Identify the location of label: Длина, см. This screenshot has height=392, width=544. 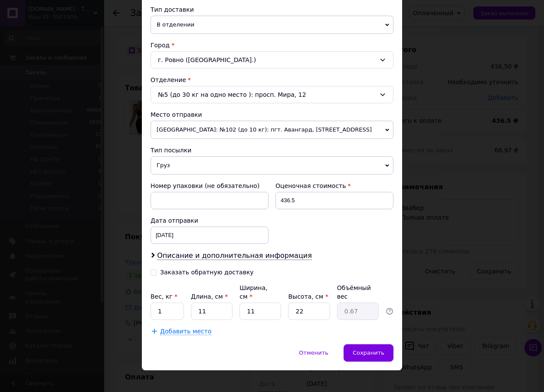
(209, 296).